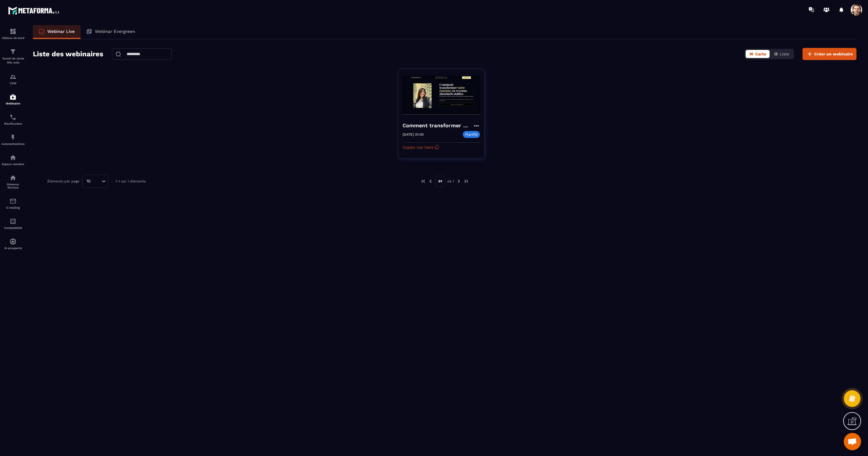  What do you see at coordinates (61, 32) in the screenshot?
I see `p: Webinar Live` at bounding box center [61, 32].